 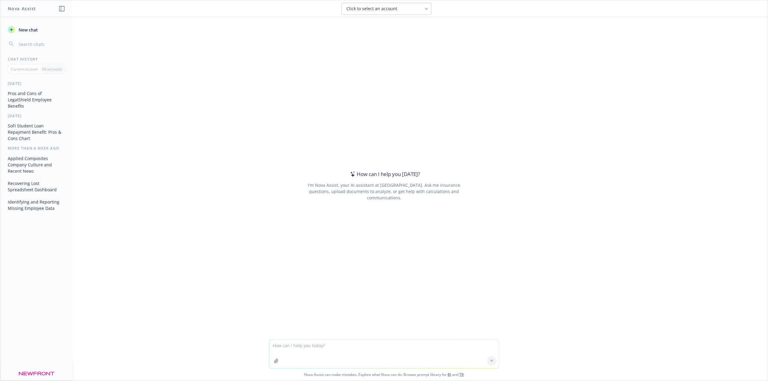 What do you see at coordinates (28, 30) in the screenshot?
I see `span: New chat` at bounding box center [28, 30].